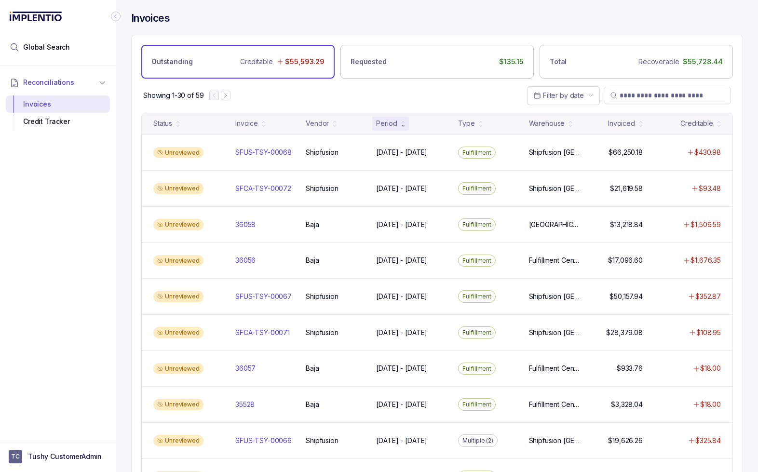 Image resolution: width=758 pixels, height=472 pixels. Describe the element at coordinates (708, 297) in the screenshot. I see `p: $352.87` at that location.